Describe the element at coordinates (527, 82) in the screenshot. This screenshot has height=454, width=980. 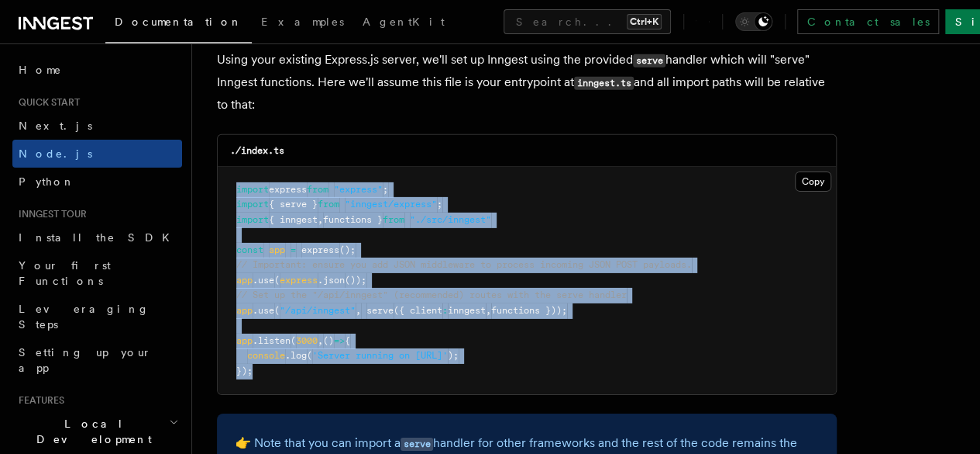
I see `p: Using your existing Express.js server, we'll set up Inngest using the provided handler which will...` at that location.